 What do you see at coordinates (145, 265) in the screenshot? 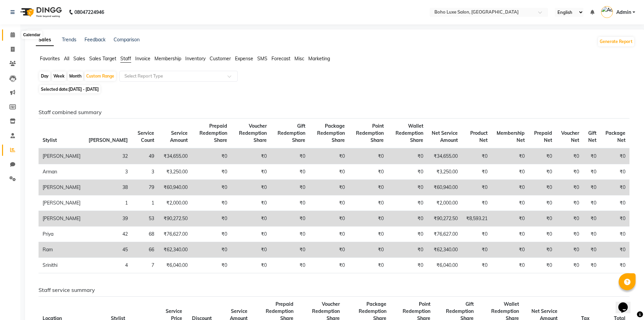
I see `td: 7` at bounding box center [145, 265].